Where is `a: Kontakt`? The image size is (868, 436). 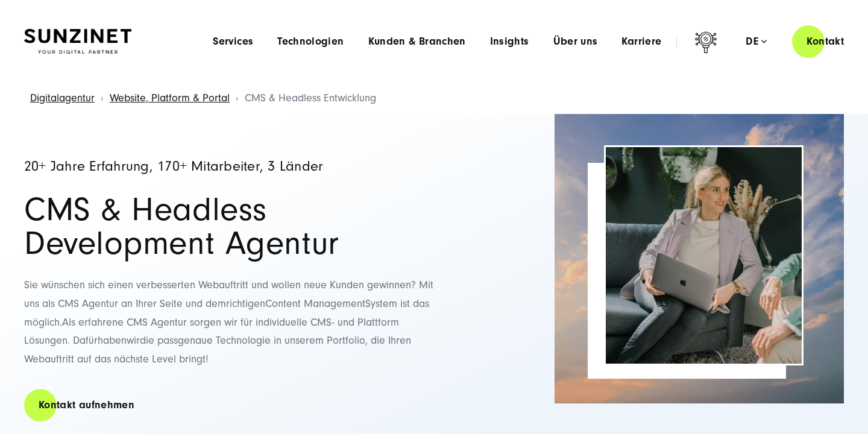 a: Kontakt is located at coordinates (825, 41).